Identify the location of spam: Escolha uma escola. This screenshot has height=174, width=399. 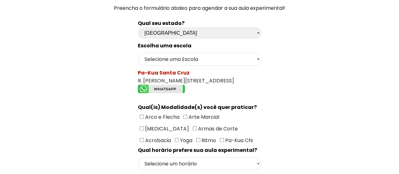
(165, 45).